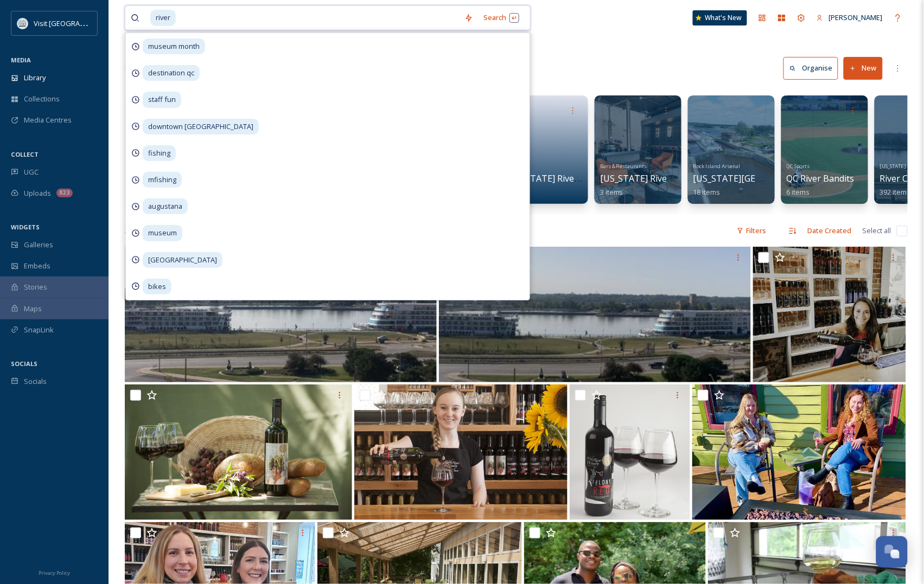  What do you see at coordinates (38, 193) in the screenshot?
I see `span: Uploads` at bounding box center [38, 193].